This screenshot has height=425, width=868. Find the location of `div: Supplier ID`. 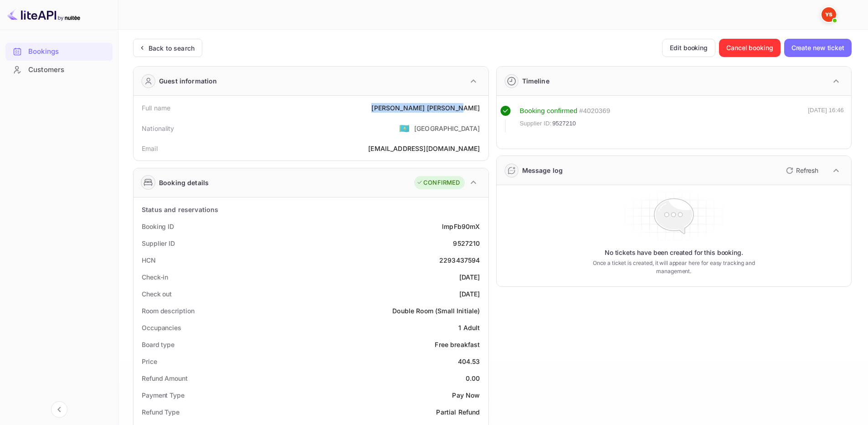

div: Supplier ID is located at coordinates (158, 243).